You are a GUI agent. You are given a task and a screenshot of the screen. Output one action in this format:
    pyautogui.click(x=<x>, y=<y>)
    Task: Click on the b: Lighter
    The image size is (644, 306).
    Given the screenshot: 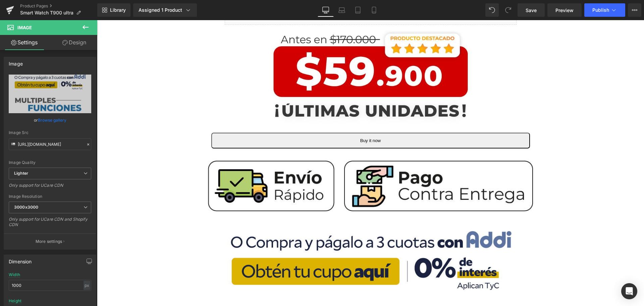 What is the action you would take?
    pyautogui.click(x=21, y=173)
    